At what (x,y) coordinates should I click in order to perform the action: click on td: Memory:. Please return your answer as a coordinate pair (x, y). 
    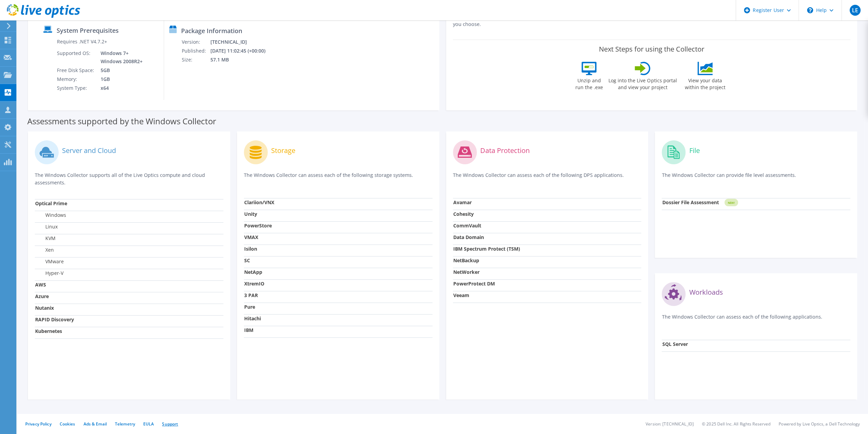
    Looking at the image, I should click on (76, 79).